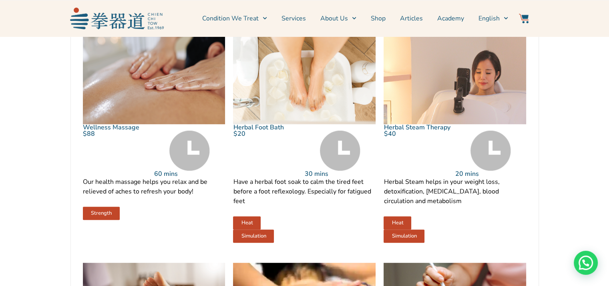 This screenshot has width=609, height=286. I want to click on a: Academy, so click(450, 18).